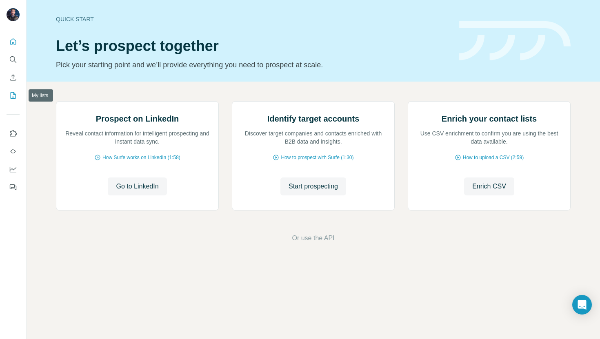  I want to click on button: Use Surfe on LinkedIn, so click(13, 133).